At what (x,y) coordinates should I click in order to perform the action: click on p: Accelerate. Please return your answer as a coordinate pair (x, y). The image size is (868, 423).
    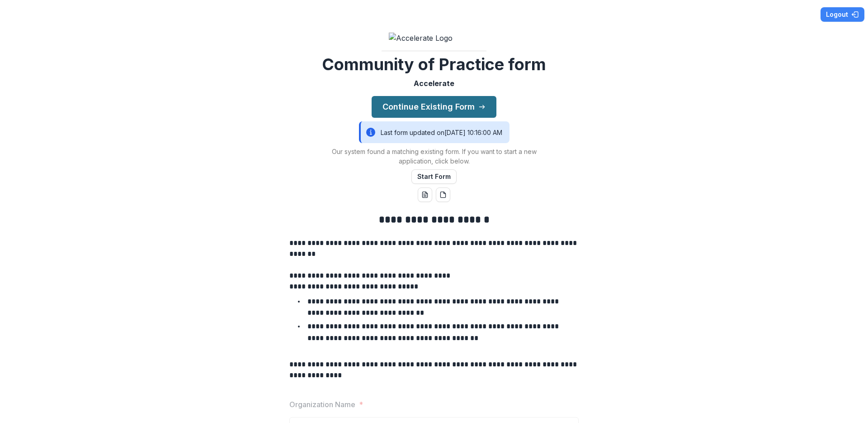
    Looking at the image, I should click on (434, 83).